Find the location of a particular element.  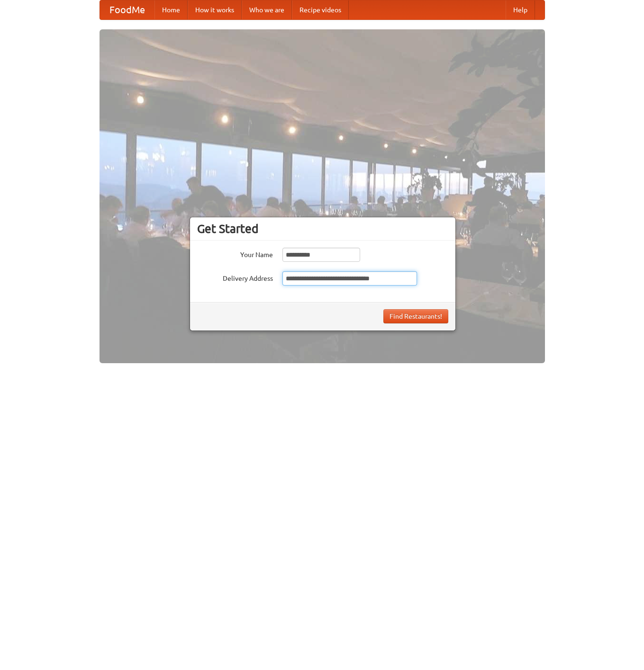

label: Your Name is located at coordinates (235, 254).